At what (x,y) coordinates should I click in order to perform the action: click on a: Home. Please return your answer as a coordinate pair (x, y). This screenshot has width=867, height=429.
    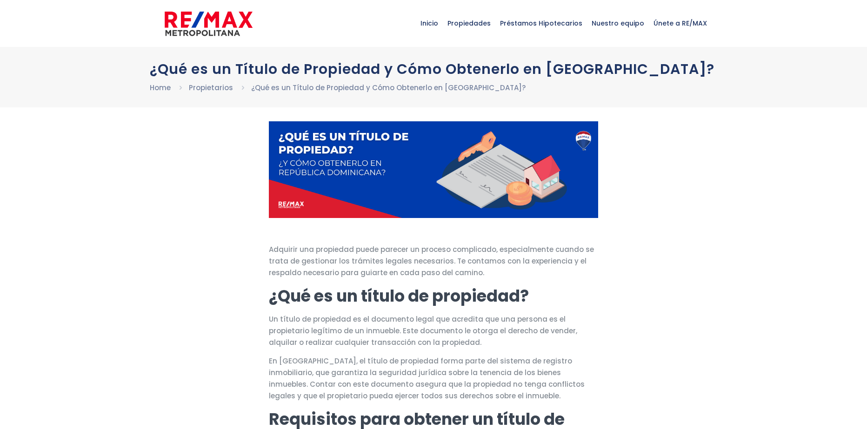
    Looking at the image, I should click on (160, 87).